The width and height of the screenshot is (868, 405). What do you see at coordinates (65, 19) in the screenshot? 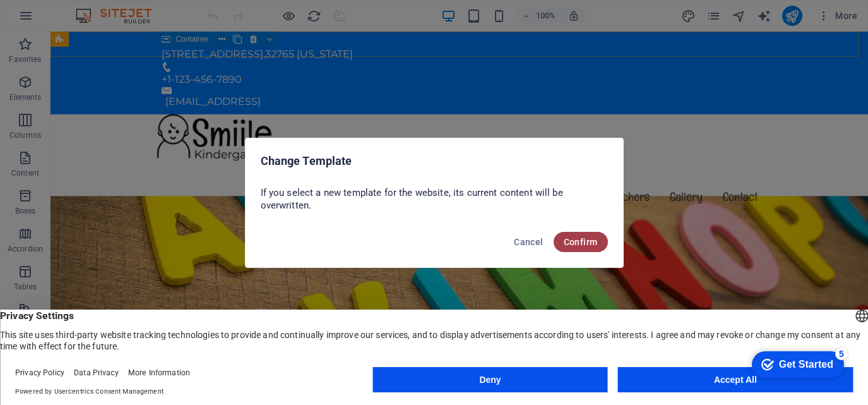
I see `div: Get Started` at bounding box center [65, 19].